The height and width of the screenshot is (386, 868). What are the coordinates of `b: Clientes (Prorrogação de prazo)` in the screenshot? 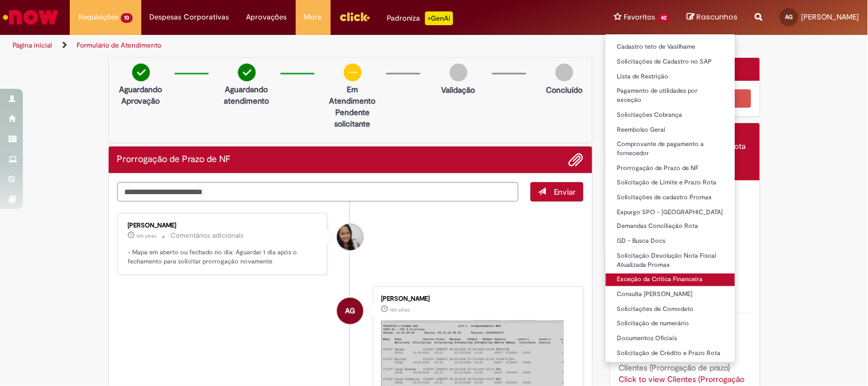 It's located at (674, 368).